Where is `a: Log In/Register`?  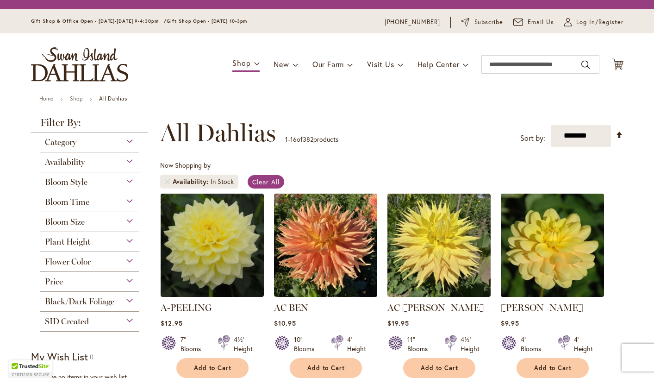
a: Log In/Register is located at coordinates (594, 22).